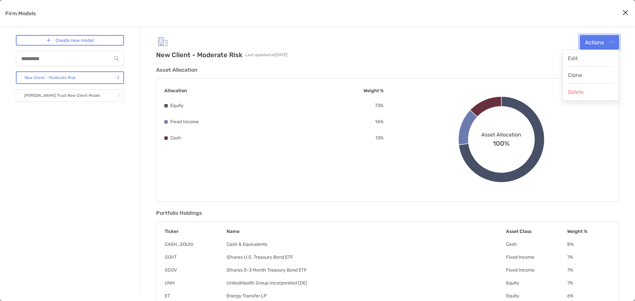 This screenshot has width=635, height=301. Describe the element at coordinates (116, 59) in the screenshot. I see `img: input icon` at that location.